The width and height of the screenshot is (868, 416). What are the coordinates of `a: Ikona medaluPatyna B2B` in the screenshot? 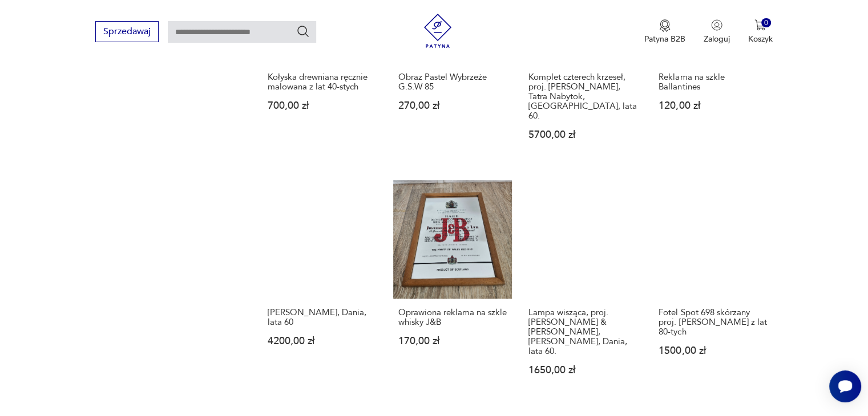 It's located at (665, 32).